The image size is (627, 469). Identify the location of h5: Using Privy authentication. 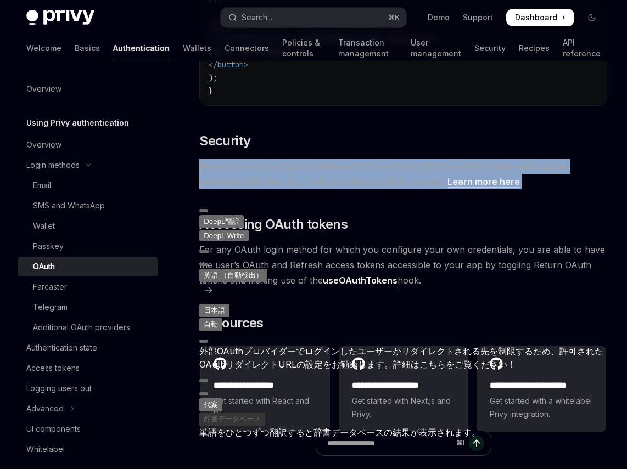
(77, 123).